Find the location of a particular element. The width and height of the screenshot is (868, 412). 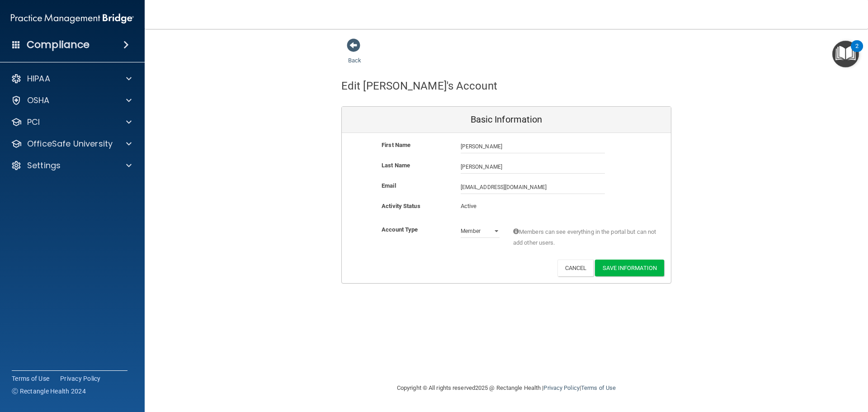

div: Basic Information is located at coordinates (506, 120).